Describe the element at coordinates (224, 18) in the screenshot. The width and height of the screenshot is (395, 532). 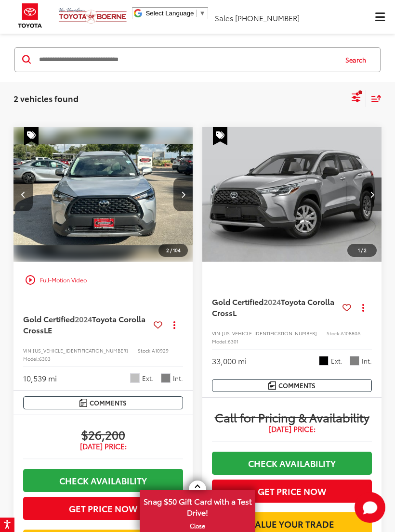
I see `span: Sales` at that location.